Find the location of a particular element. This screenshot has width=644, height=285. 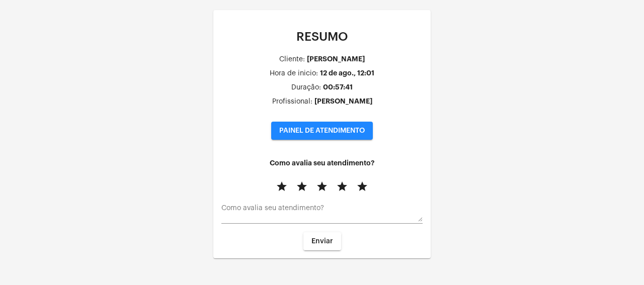

button: PAINEL DE ATENDIMENTO is located at coordinates (322, 131).